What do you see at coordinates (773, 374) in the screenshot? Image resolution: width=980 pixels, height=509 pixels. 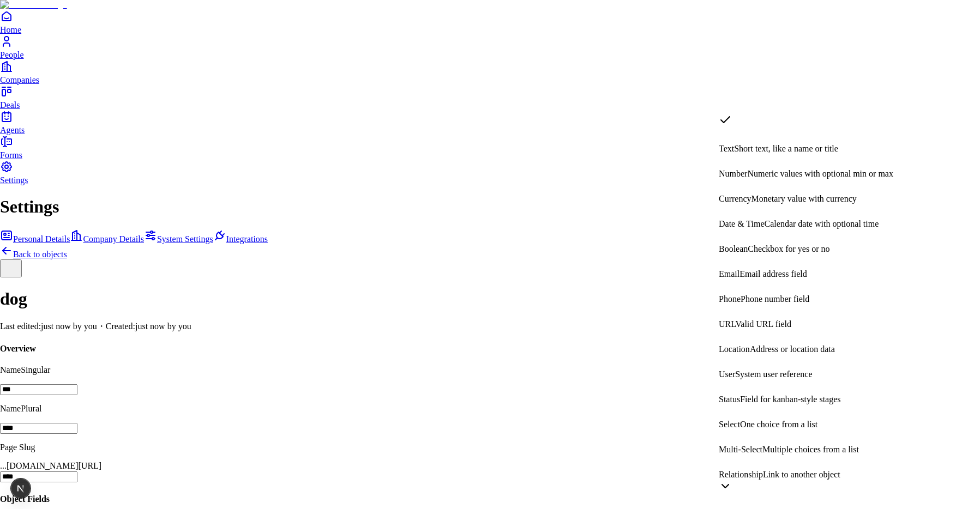 I see `span: System user reference` at bounding box center [773, 374].